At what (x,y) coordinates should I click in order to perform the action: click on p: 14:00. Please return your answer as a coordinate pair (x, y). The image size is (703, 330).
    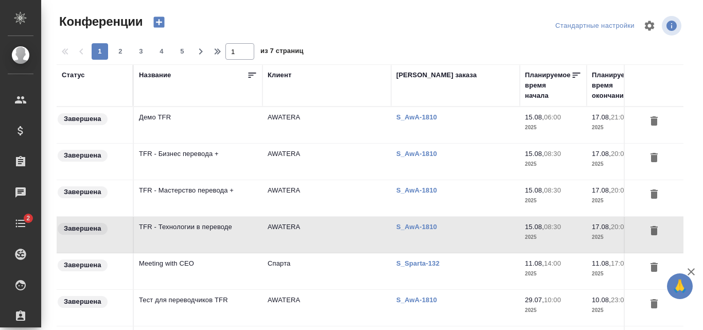
    Looking at the image, I should click on (552, 263).